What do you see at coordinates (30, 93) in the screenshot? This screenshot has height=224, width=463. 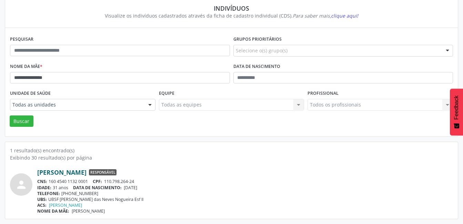 I see `label: Unidade de saúde` at bounding box center [30, 93].